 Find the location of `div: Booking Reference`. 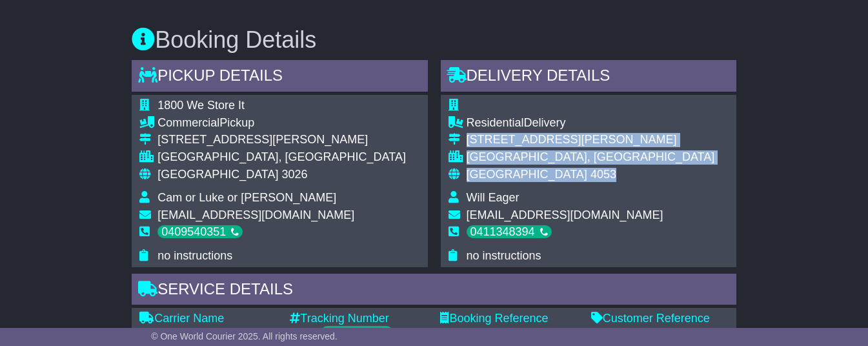

div: Booking Reference is located at coordinates (509, 319).